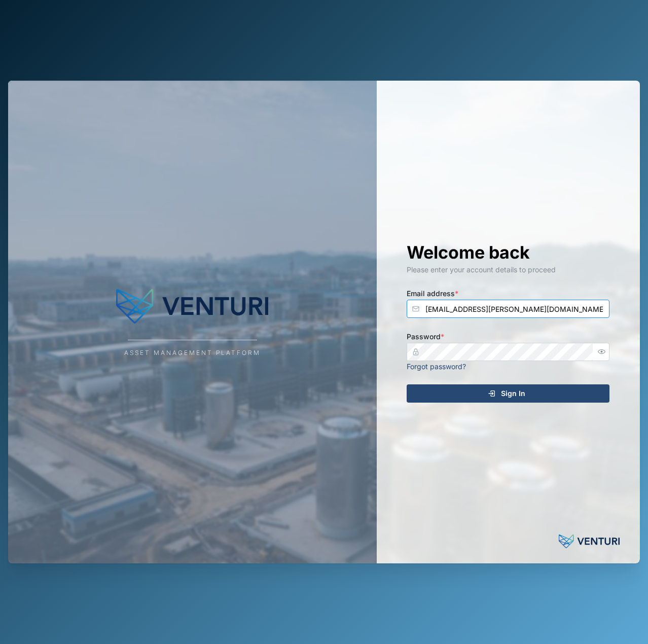  Describe the element at coordinates (513, 393) in the screenshot. I see `span: Sign In` at that location.